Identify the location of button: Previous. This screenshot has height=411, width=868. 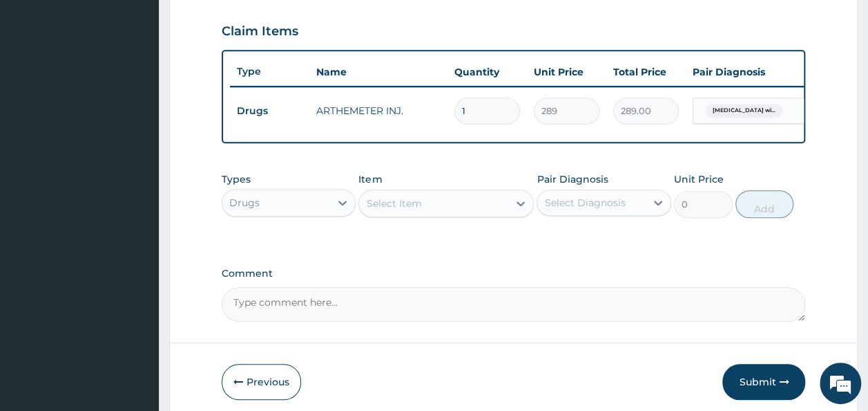
(261, 382).